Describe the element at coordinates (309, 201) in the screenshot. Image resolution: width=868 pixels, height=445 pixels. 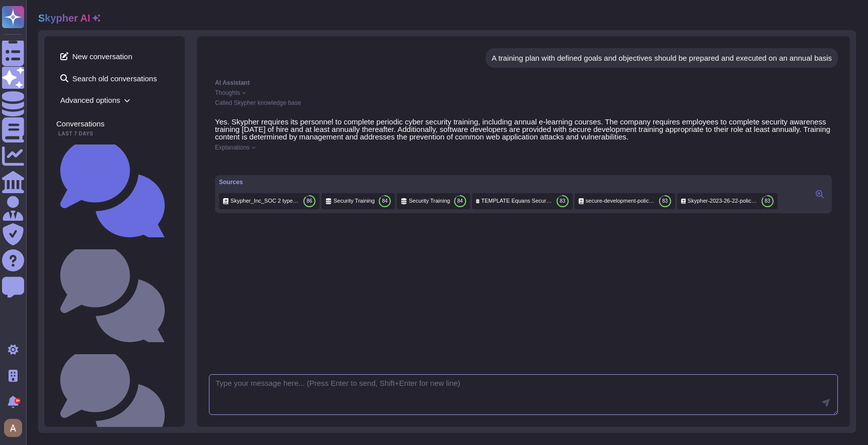
I see `span: 86` at that location.